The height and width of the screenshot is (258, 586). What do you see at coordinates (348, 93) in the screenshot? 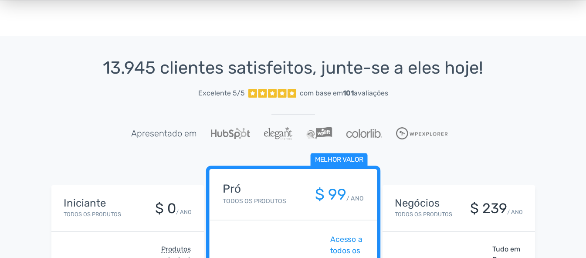
I see `font: 101` at bounding box center [348, 93].